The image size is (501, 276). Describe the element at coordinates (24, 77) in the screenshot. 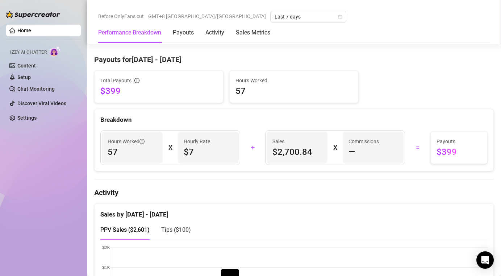

I see `a: Setup` at that location.